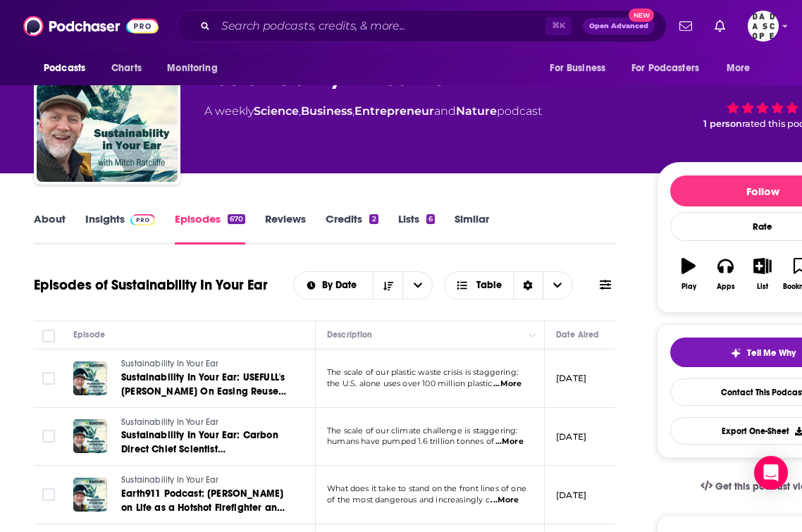 The image size is (802, 532). I want to click on span: and, so click(445, 111).